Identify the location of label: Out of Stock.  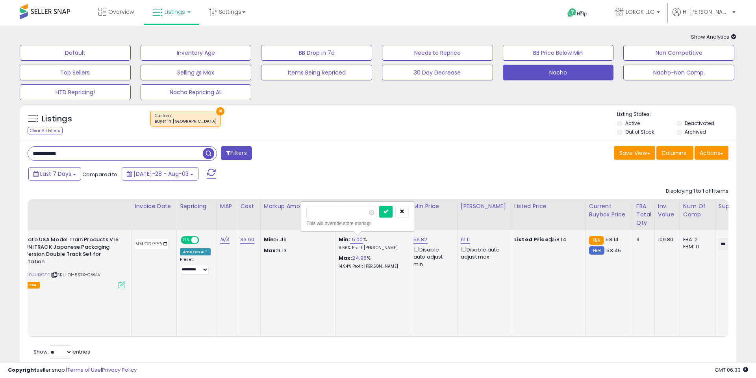
(640, 132).